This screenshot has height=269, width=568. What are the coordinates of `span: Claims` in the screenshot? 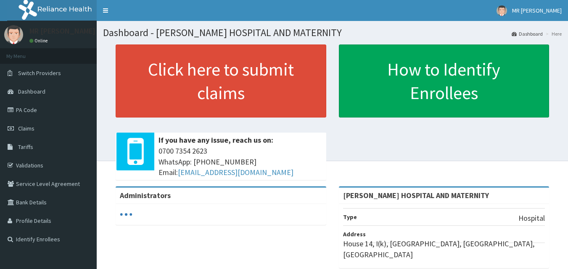 It's located at (26, 129).